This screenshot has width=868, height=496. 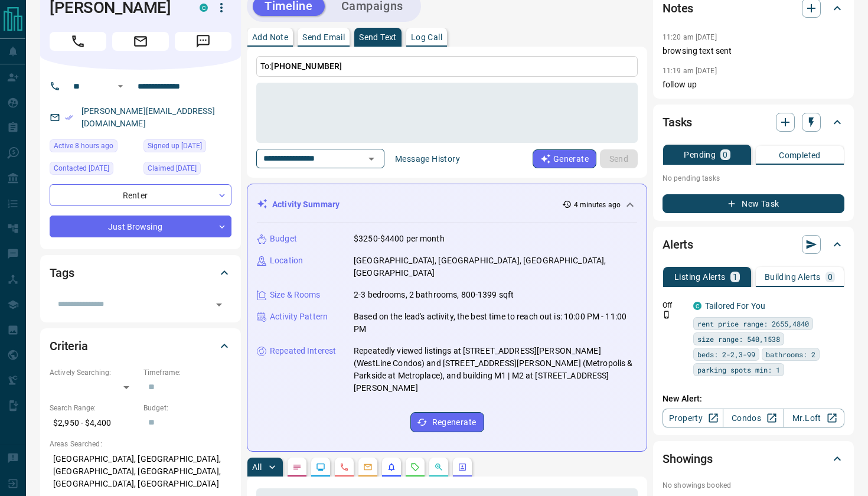 I want to click on h2: Criteria, so click(x=69, y=346).